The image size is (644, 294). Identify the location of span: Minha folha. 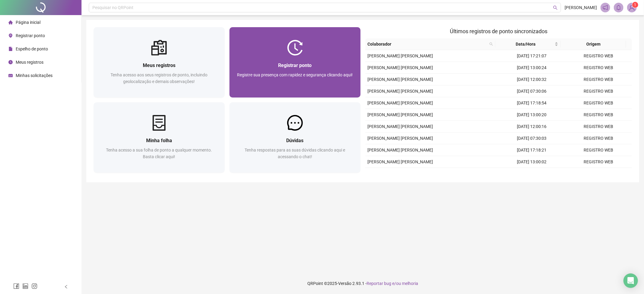
(159, 141).